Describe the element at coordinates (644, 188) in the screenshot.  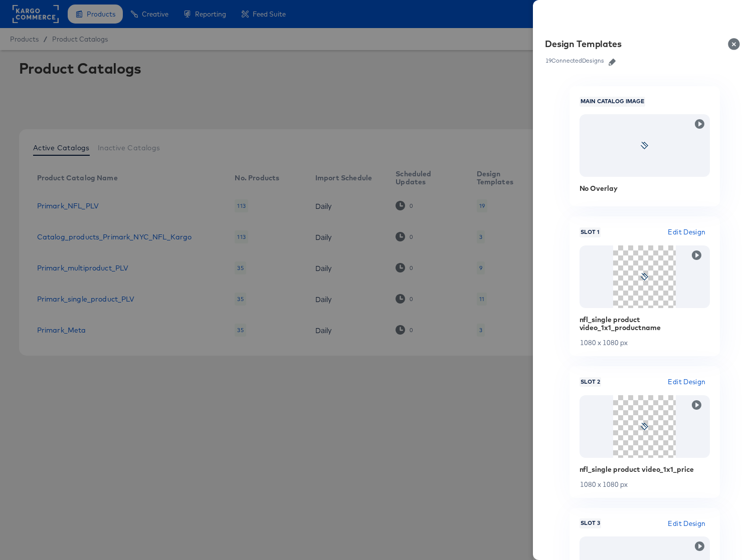
I see `div: No Overlay` at that location.